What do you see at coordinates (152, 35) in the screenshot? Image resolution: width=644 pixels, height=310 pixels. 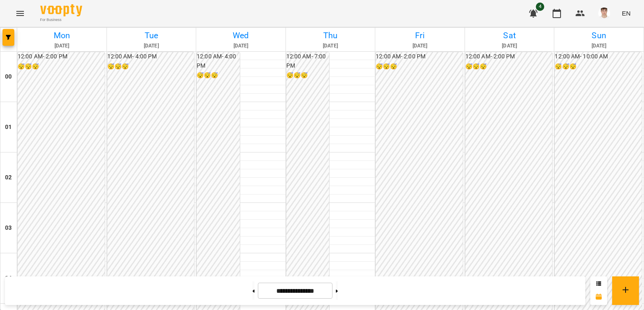 I see `h6: Tue` at bounding box center [152, 35].